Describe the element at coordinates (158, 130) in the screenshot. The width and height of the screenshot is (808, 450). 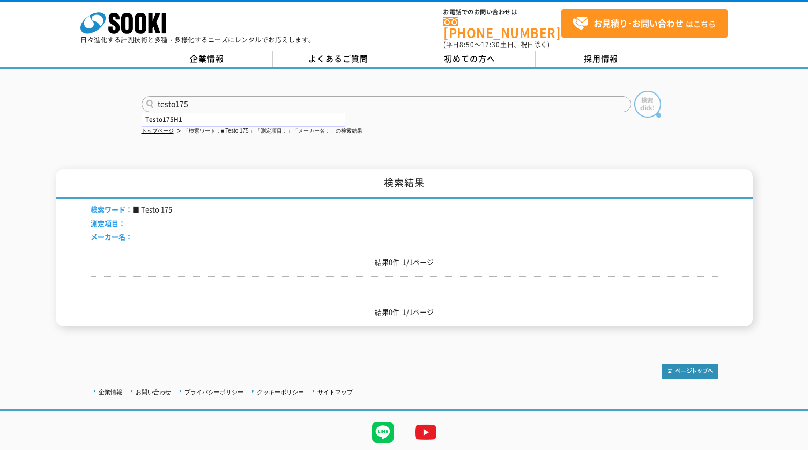
I see `a: トップページ` at that location.